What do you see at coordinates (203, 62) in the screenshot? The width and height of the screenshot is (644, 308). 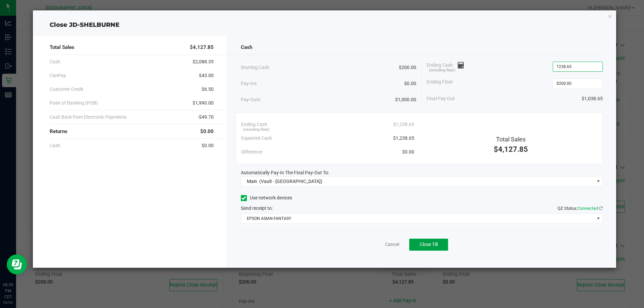 I see `span: $2,088.35` at bounding box center [203, 62].